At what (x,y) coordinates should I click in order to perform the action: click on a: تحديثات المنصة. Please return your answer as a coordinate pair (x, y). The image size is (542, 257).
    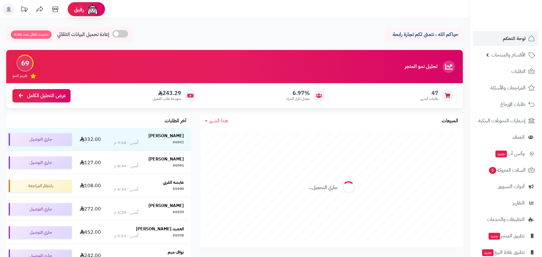
    Looking at the image, I should click on (24, 10).